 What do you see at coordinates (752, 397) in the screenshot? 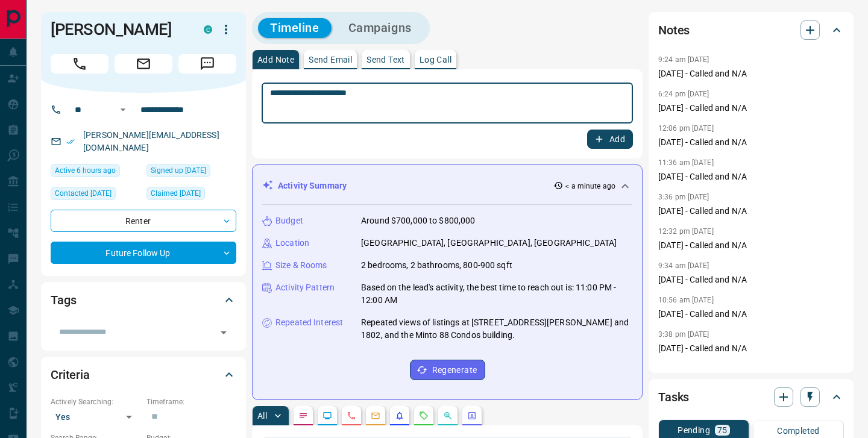
I see `div: Tasks` at bounding box center [752, 397].